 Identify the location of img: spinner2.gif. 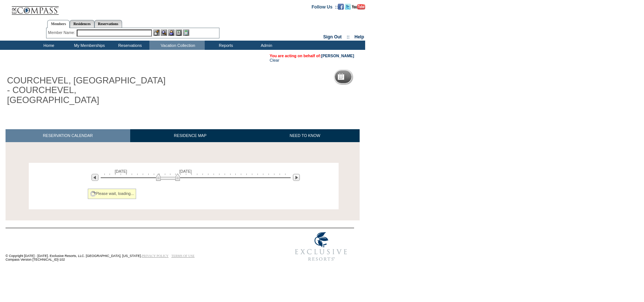
(93, 194).